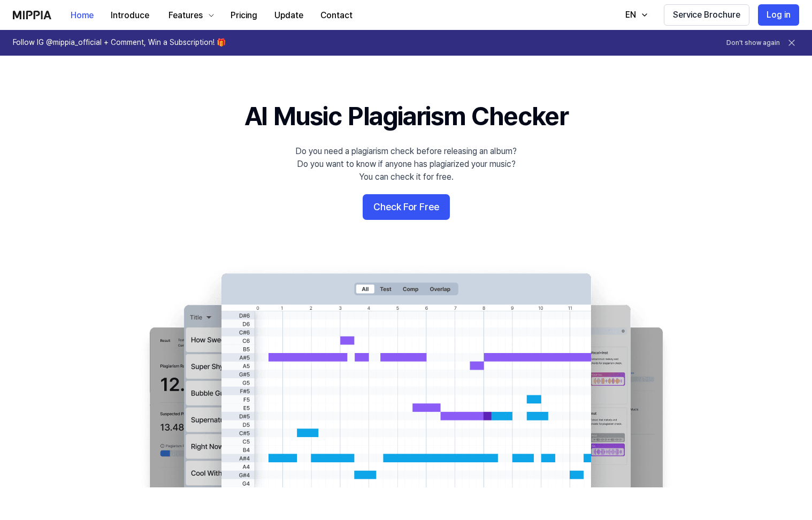 The width and height of the screenshot is (812, 520). Describe the element at coordinates (289, 16) in the screenshot. I see `button: Update` at that location.